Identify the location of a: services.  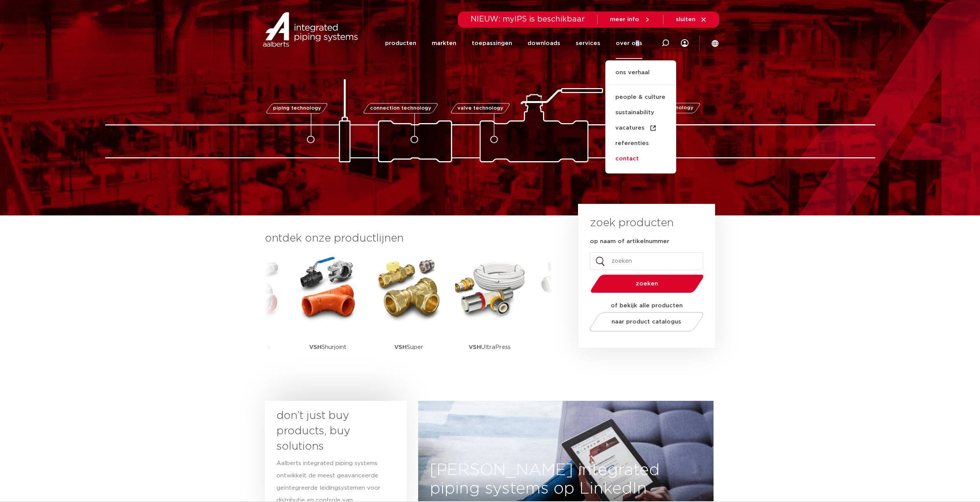
(588, 43).